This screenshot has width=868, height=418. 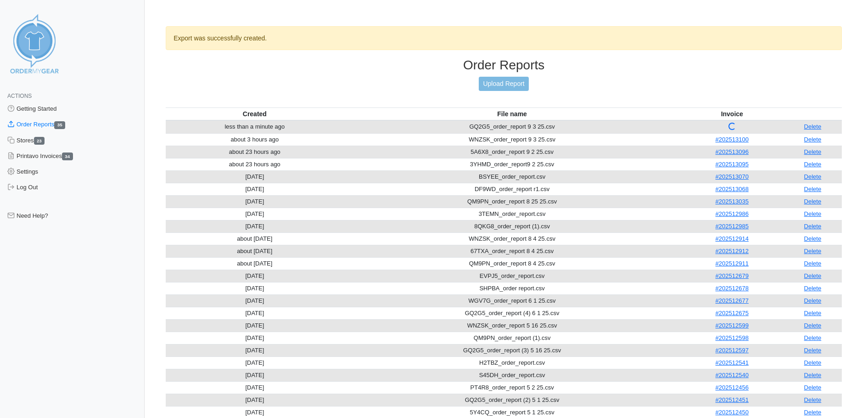 I want to click on a: #202512675, so click(x=732, y=313).